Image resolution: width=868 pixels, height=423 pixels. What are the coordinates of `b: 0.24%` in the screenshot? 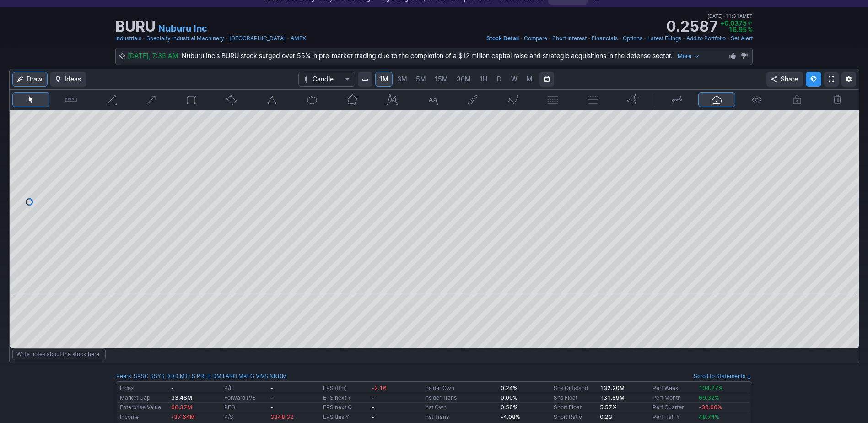 It's located at (509, 388).